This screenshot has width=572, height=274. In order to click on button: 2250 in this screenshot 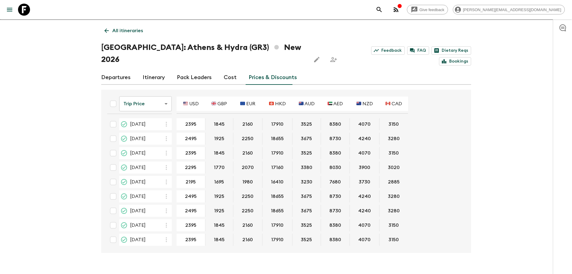, I will do `click(248, 138)`.